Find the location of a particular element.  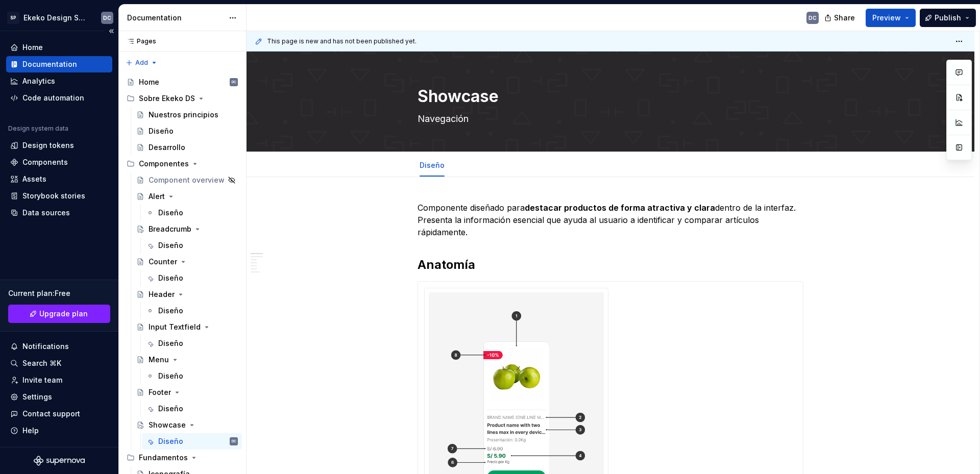

button: Publish is located at coordinates (948, 18).